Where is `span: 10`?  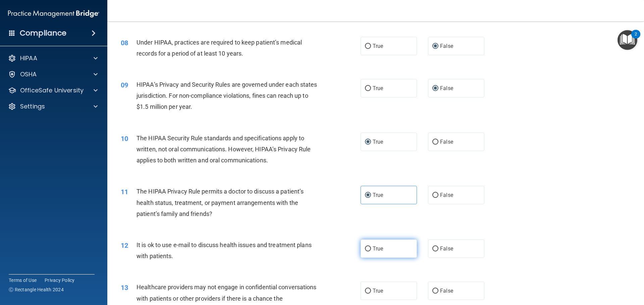 span: 10 is located at coordinates (124, 139).